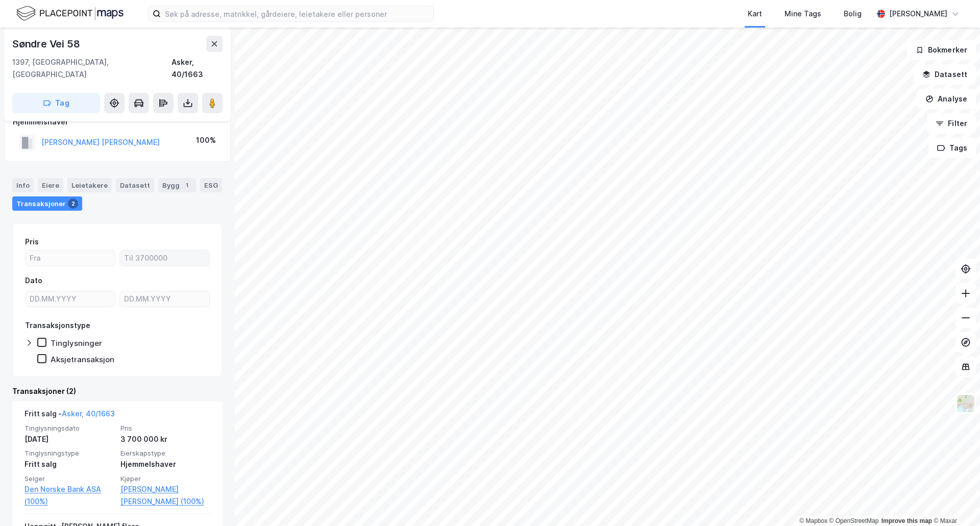 This screenshot has height=526, width=980. What do you see at coordinates (906, 521) in the screenshot?
I see `a: Improve this map` at bounding box center [906, 521].